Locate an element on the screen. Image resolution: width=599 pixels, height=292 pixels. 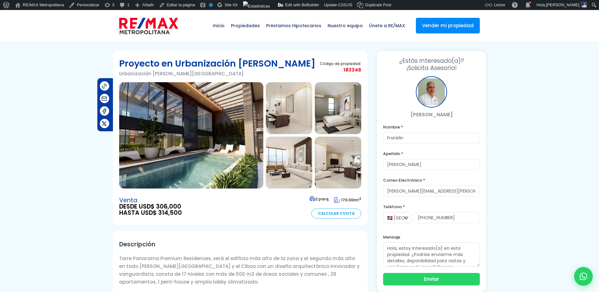
span: Préstamos Hipotecarios is located at coordinates (294, 26).